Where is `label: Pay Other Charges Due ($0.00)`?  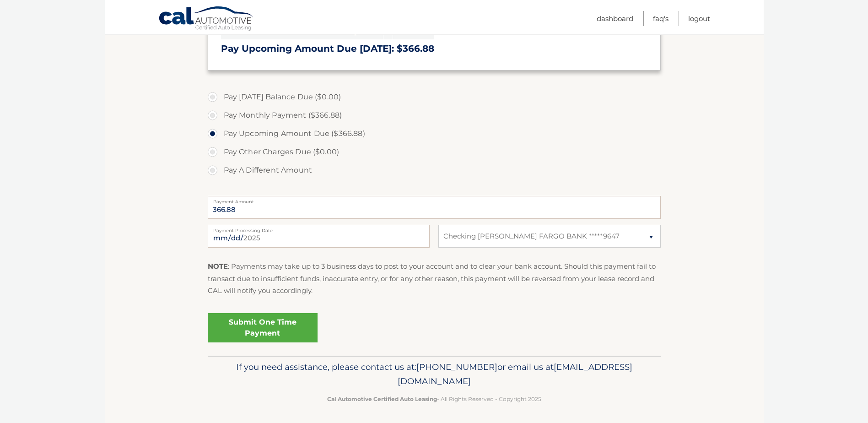 label: Pay Other Charges Due ($0.00) is located at coordinates (435, 152).